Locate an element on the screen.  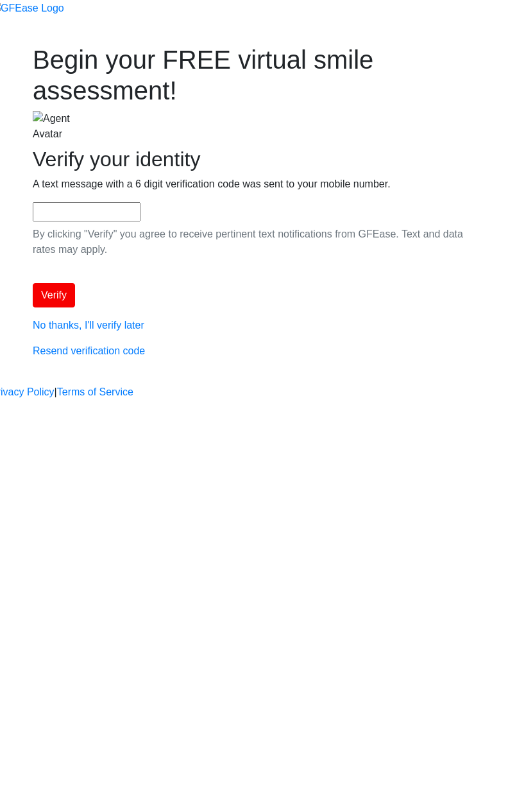
img: Agent Avatar is located at coordinates (61, 126).